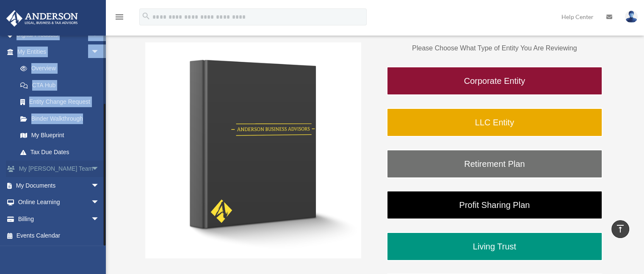  I want to click on a: Events Calendar, so click(59, 236).